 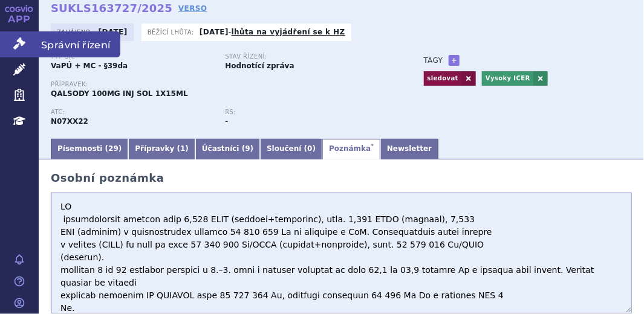 What do you see at coordinates (132, 57) in the screenshot?
I see `p: Typ SŘ:` at bounding box center [132, 57].